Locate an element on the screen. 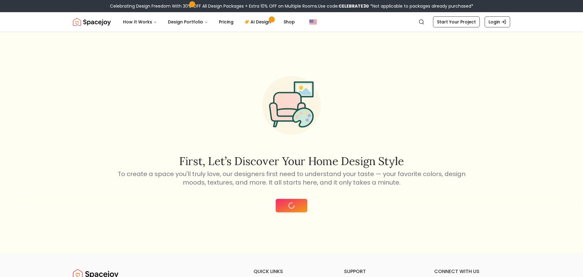  a: AI Design is located at coordinates (259, 22).